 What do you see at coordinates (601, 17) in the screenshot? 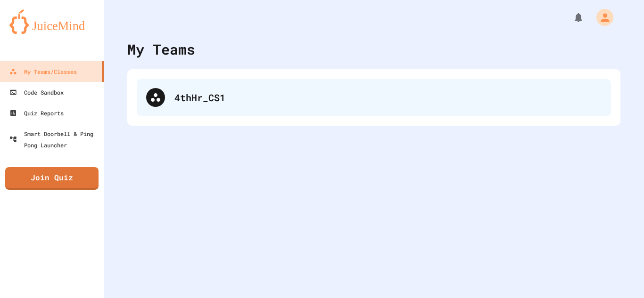
I see `div: My Account` at bounding box center [601, 17].